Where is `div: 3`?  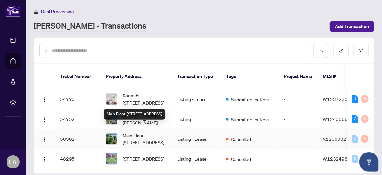 div: 3 is located at coordinates (355, 119).